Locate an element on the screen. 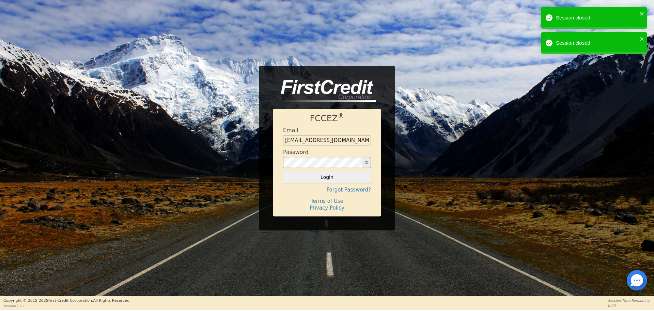 The image size is (654, 311). input: Enter email is located at coordinates (327, 140).